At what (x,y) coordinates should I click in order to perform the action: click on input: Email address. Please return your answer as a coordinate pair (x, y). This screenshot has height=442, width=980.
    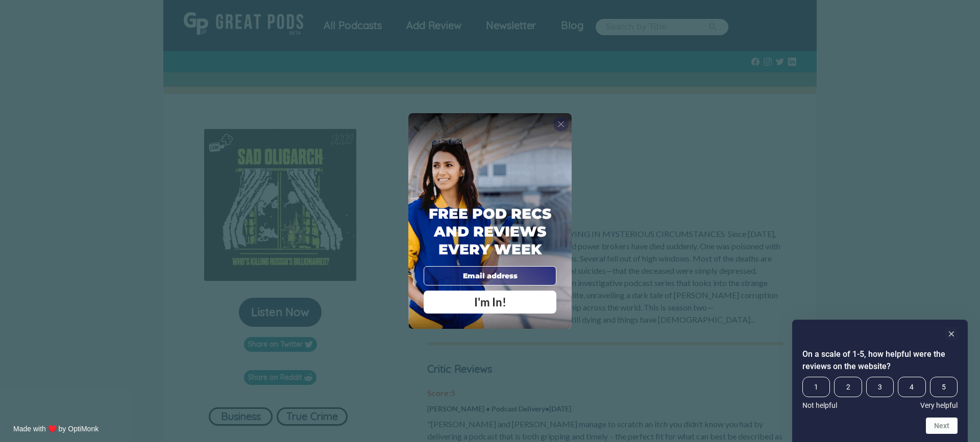
    Looking at the image, I should click on (490, 276).